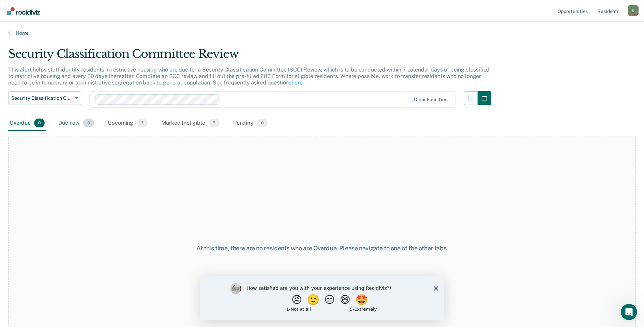 The height and width of the screenshot is (327, 644). What do you see at coordinates (236, 12) in the screenshot?
I see `div: Close survey` at bounding box center [236, 12].